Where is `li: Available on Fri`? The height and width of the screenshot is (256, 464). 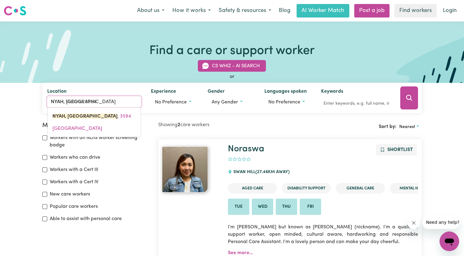 li: Available on Fri is located at coordinates (310, 207).